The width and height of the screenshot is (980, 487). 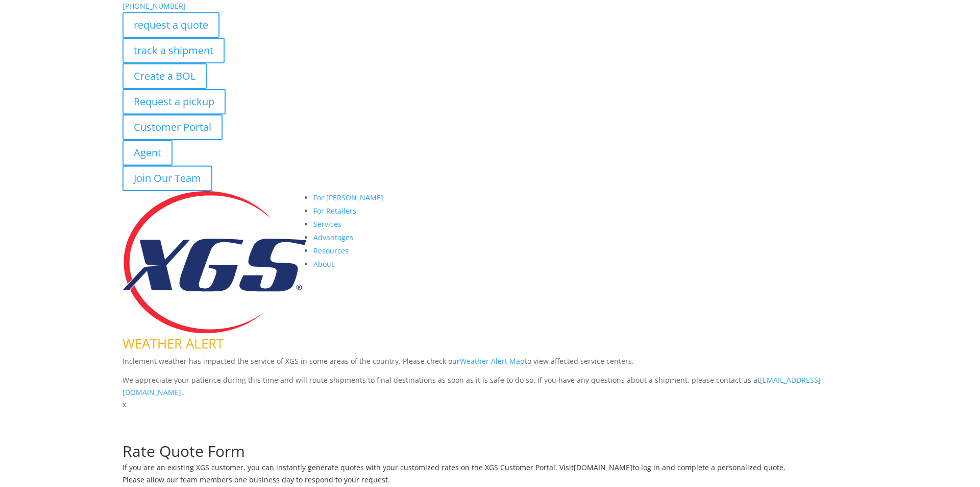 What do you see at coordinates (167, 178) in the screenshot?
I see `a: Join Our Team` at bounding box center [167, 178].